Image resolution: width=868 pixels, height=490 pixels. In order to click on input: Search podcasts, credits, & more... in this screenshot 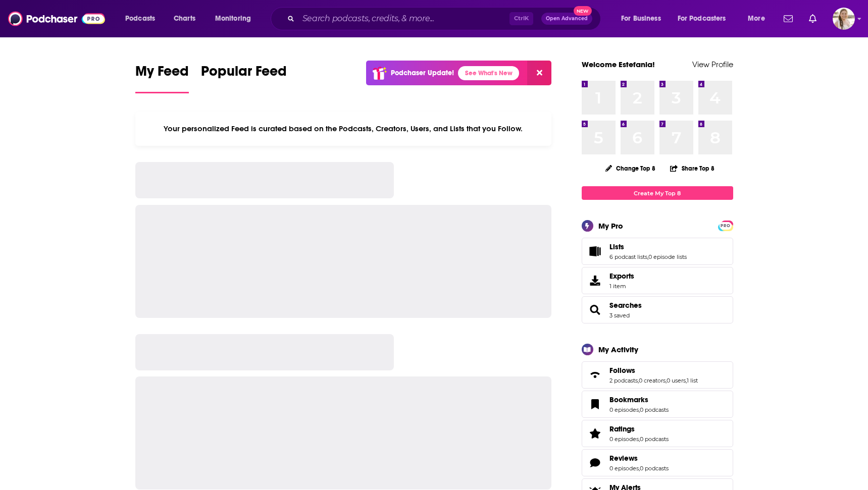, I will do `click(404, 19)`.